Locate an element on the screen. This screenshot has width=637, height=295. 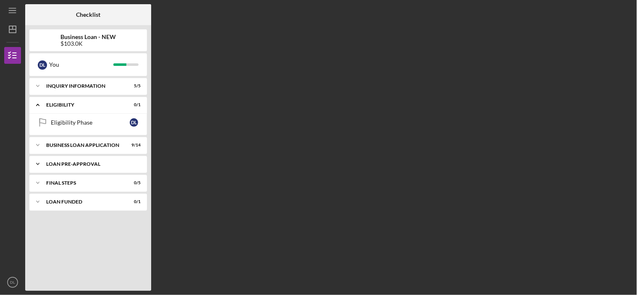
div: LOAN FUNDED is located at coordinates (83, 202).